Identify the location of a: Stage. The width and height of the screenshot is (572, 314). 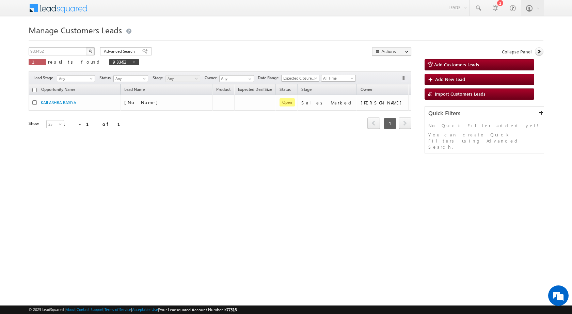
(307, 90).